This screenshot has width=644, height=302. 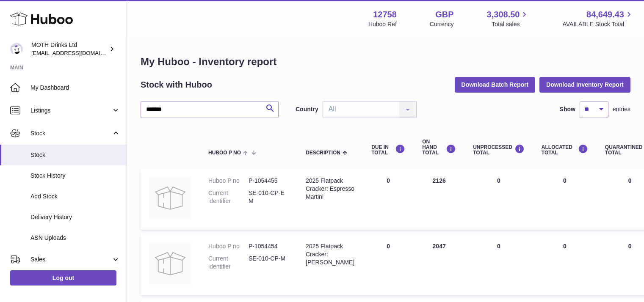 What do you see at coordinates (508, 19) in the screenshot?
I see `a: 3,308.50 Total sales` at bounding box center [508, 19].